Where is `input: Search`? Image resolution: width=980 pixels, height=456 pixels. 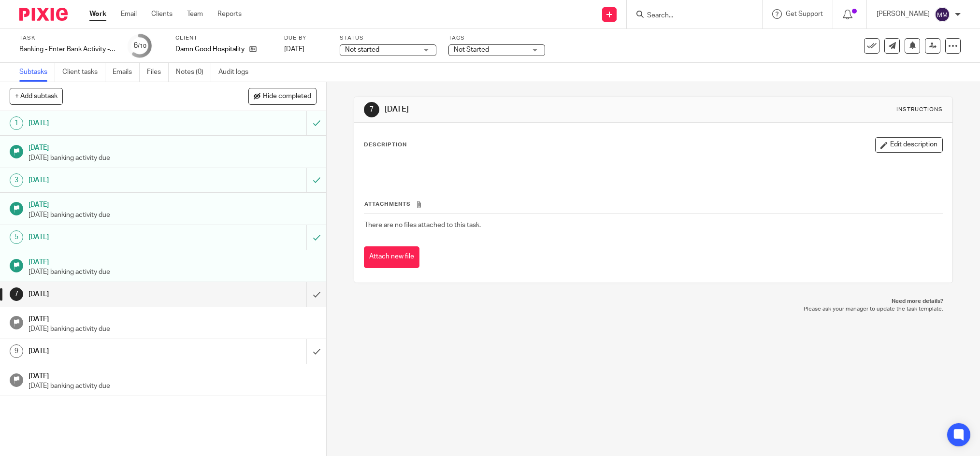
input: Search is located at coordinates (690, 16).